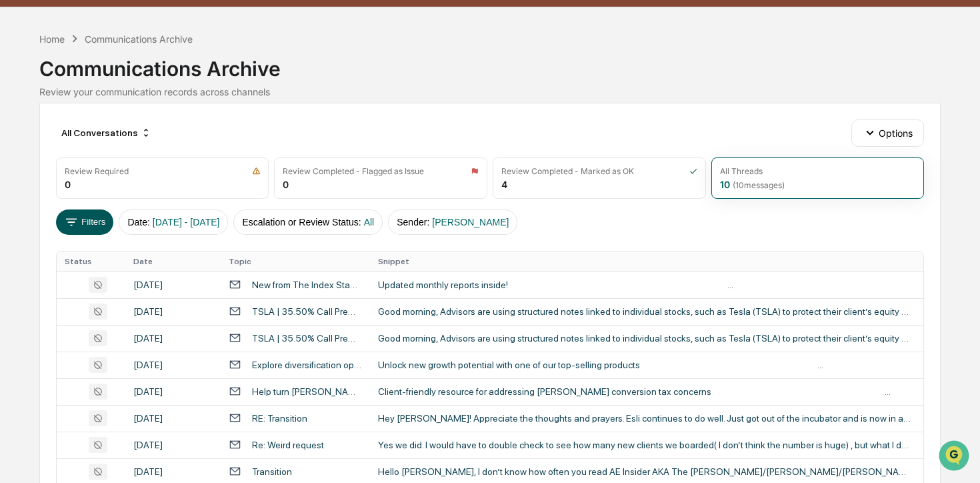  What do you see at coordinates (127, 231) in the screenshot?
I see `a: Powered byPylon` at bounding box center [127, 231].